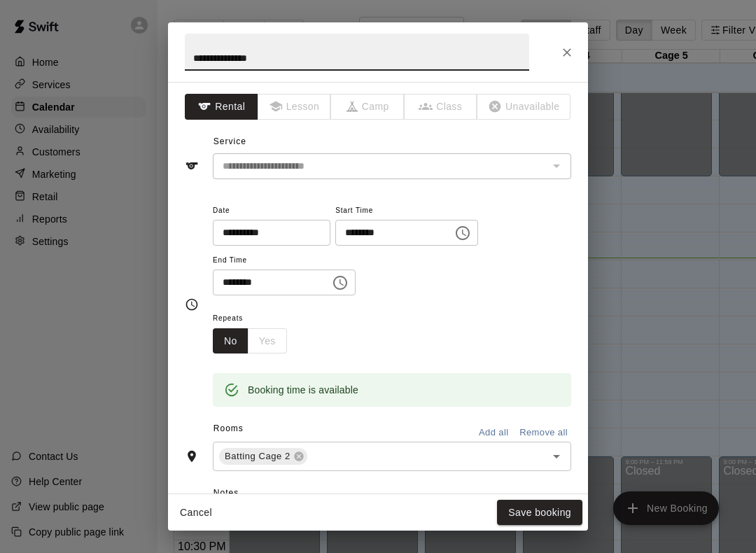 The width and height of the screenshot is (756, 553). What do you see at coordinates (230, 141) in the screenshot?
I see `span: Service` at bounding box center [230, 141].